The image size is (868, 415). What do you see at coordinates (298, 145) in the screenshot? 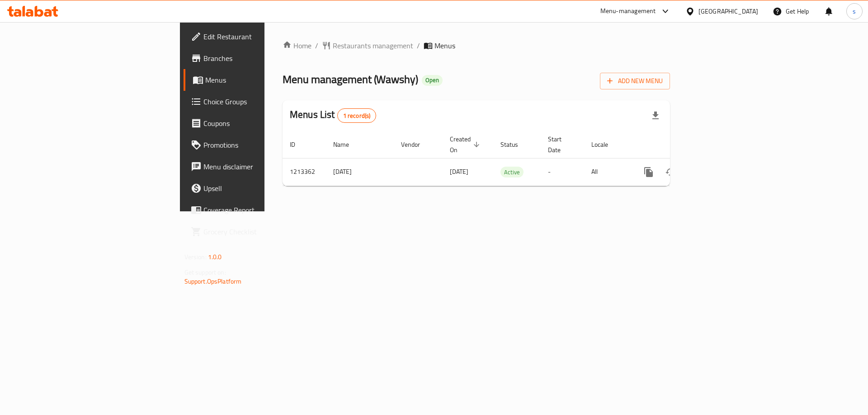
I see `span: ID` at bounding box center [298, 145].